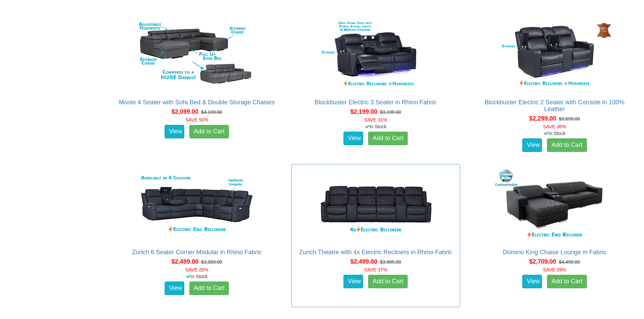 Image resolution: width=644 pixels, height=319 pixels. Describe the element at coordinates (543, 118) in the screenshot. I see `span: $2,299.00` at that location.